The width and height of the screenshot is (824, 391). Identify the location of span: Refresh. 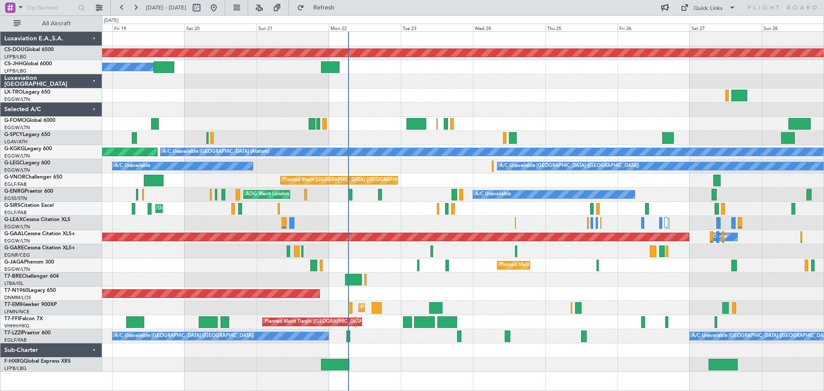
(324, 8).